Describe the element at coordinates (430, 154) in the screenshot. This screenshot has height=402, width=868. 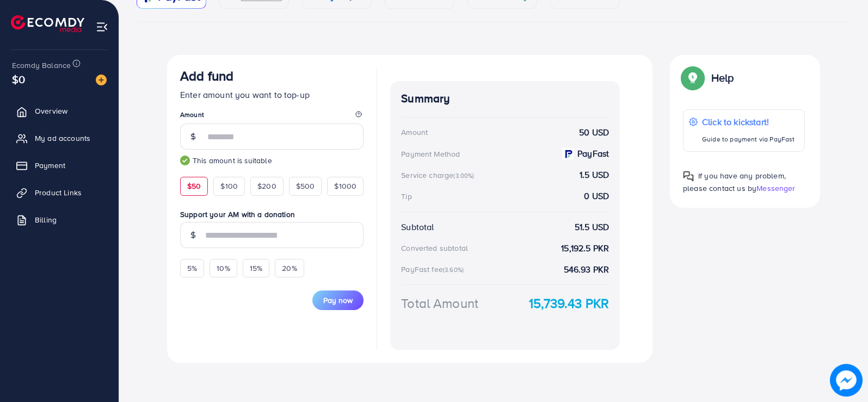
I see `div: Payment Method` at that location.